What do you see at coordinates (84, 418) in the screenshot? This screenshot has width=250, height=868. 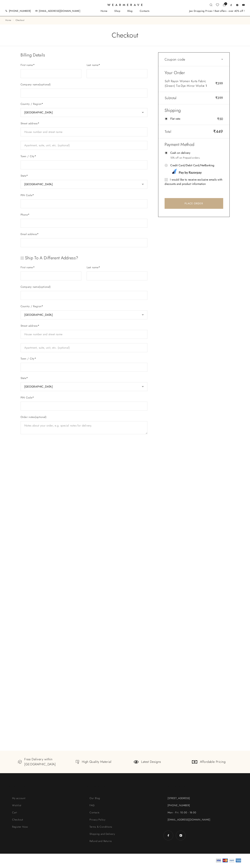 I see `label: Order notes` at bounding box center [84, 418].